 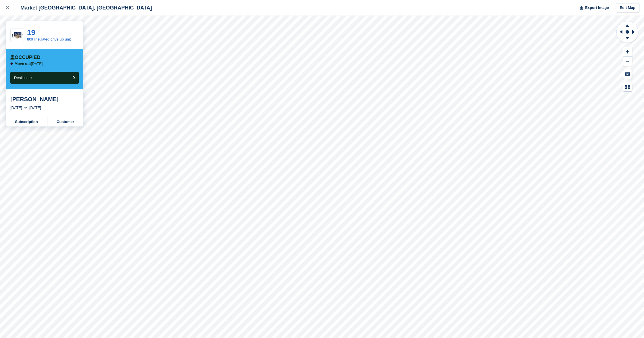 What do you see at coordinates (22, 78) in the screenshot?
I see `span: Deallocate` at bounding box center [22, 78].